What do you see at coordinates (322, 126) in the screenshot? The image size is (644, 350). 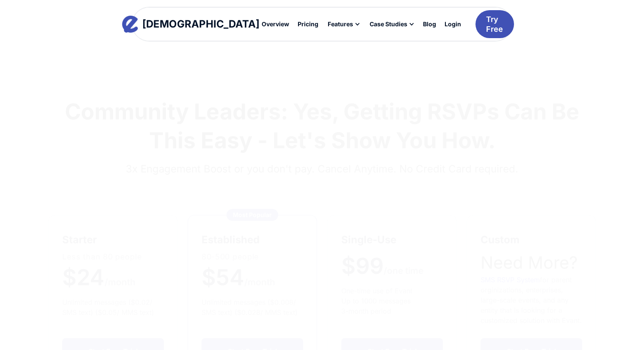 I see `h1: Community Leaders: Yes, Getting RSVPs Can Be This Easy - Let's Show You How.` at bounding box center [322, 126].